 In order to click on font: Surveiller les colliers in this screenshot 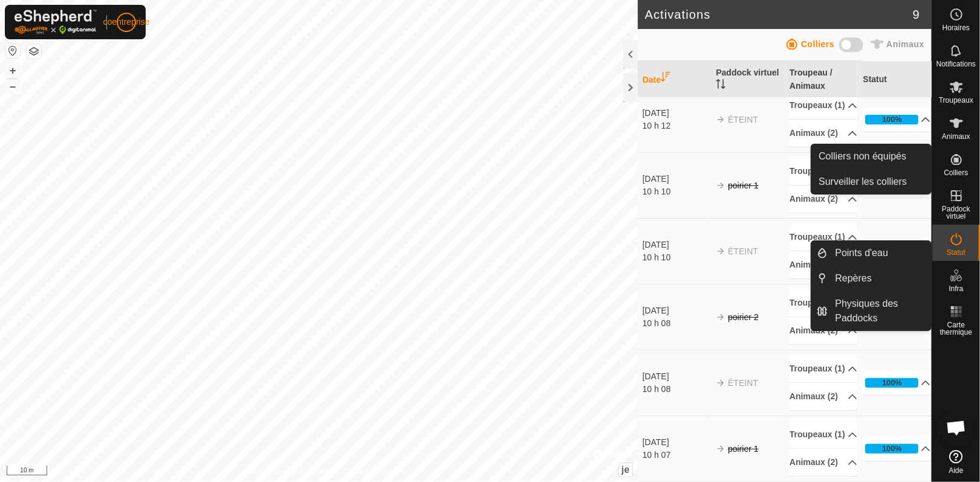, I will do `click(863, 181)`.